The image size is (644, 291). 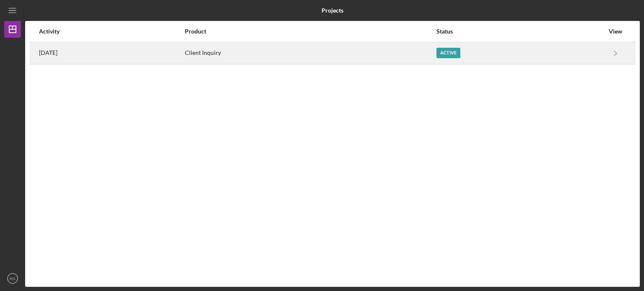 What do you see at coordinates (310, 53) in the screenshot?
I see `div: Client Inquiry` at bounding box center [310, 53].